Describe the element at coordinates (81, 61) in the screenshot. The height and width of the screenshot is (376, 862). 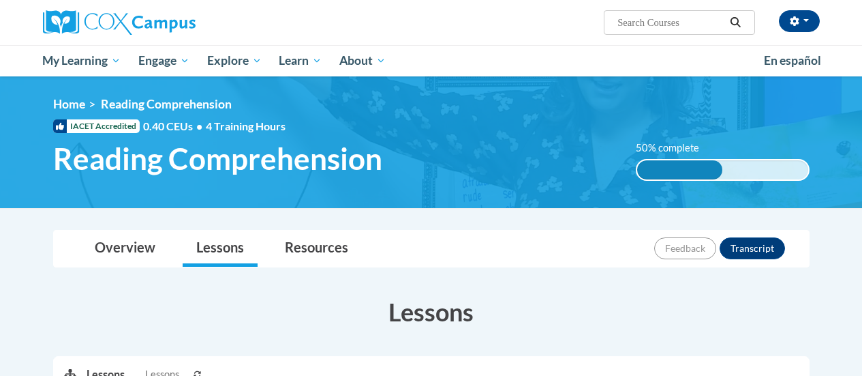
I see `span: My Learning` at that location.